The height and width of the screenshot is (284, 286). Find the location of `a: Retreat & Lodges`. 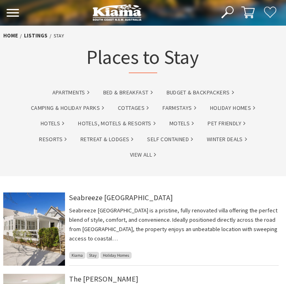

a: Retreat & Lodges is located at coordinates (107, 139).